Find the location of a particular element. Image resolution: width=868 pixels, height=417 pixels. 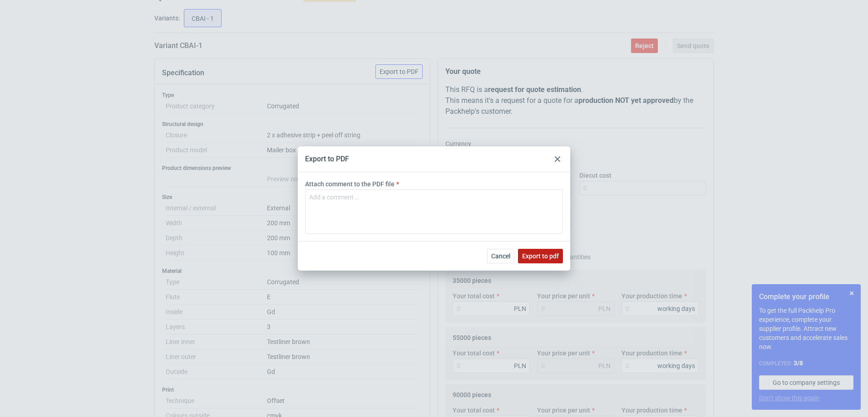

button: Export to pdf is located at coordinates (540, 256).